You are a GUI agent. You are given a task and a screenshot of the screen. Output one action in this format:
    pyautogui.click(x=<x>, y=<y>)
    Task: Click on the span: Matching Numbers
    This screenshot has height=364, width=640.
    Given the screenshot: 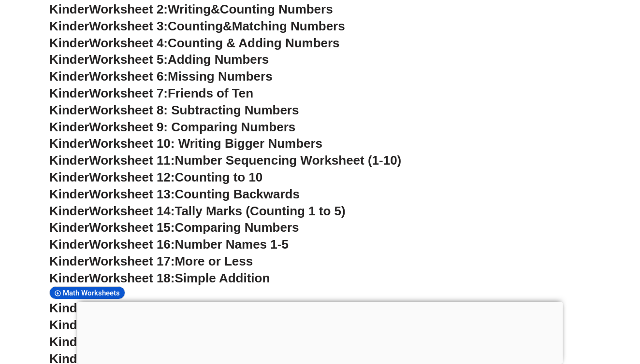 What is the action you would take?
    pyautogui.click(x=289, y=26)
    